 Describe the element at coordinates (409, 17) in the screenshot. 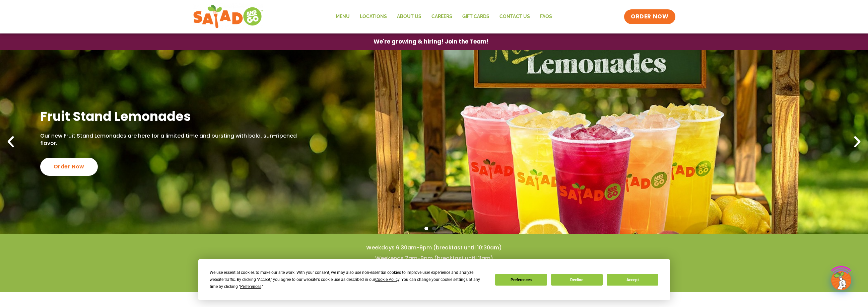

I see `a: About Us` at that location.